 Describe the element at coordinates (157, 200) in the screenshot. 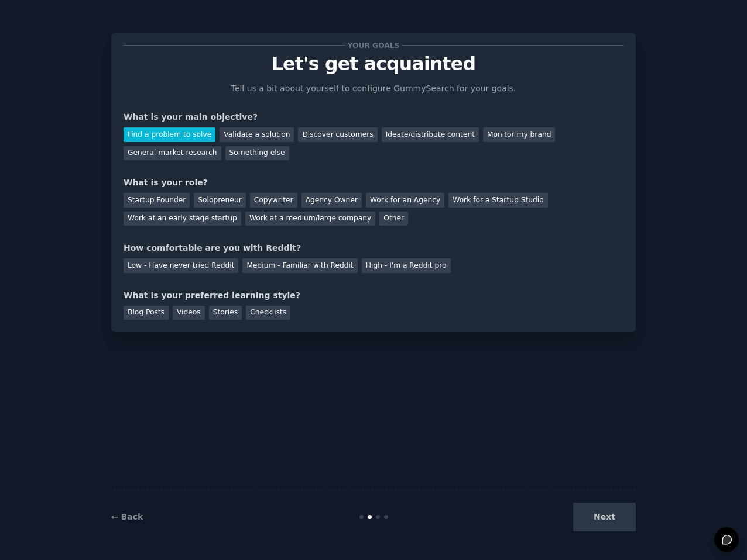

I see `div: Startup Founder` at that location.